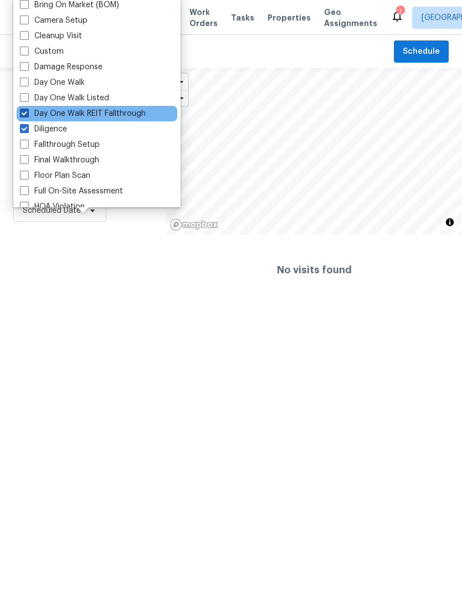 The height and width of the screenshot is (593, 462). Describe the element at coordinates (61, 67) in the screenshot. I see `label: Damage Response` at that location.